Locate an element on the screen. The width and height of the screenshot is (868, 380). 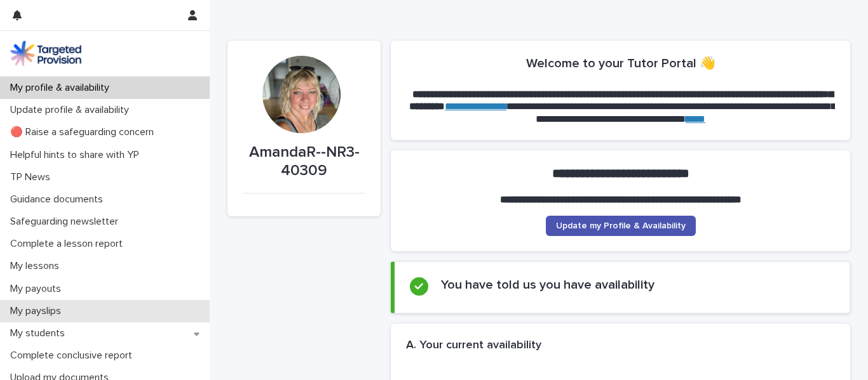
p: My students is located at coordinates (40, 333).